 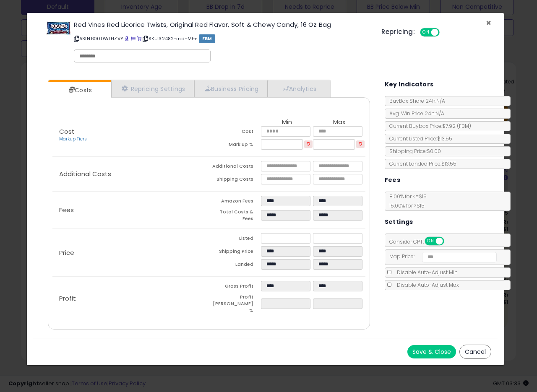 What do you see at coordinates (235, 216) in the screenshot?
I see `td: Total Costs & Fees` at bounding box center [235, 216].